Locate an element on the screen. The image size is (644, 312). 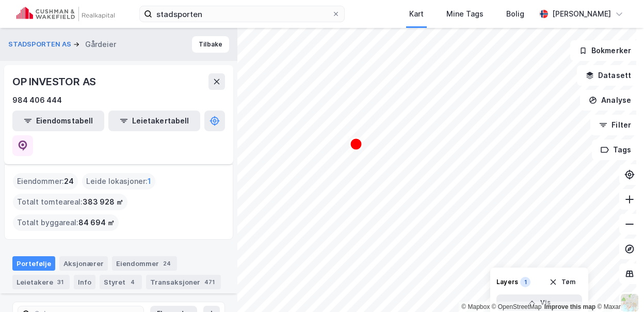
span: 84 694 ㎡ is located at coordinates (96, 222).